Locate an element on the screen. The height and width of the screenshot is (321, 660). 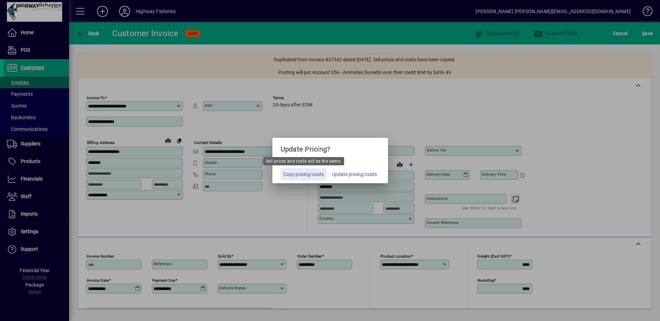
div: Sell prices and costs will be the same. is located at coordinates (303, 161).